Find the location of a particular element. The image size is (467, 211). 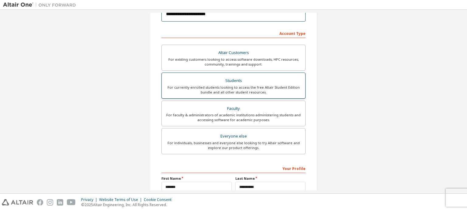

div: Your Profile is located at coordinates (234, 169).